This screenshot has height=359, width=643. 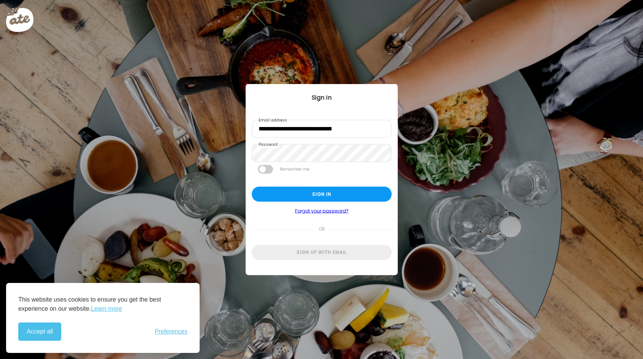 What do you see at coordinates (295, 169) in the screenshot?
I see `label: Remember me` at bounding box center [295, 169].